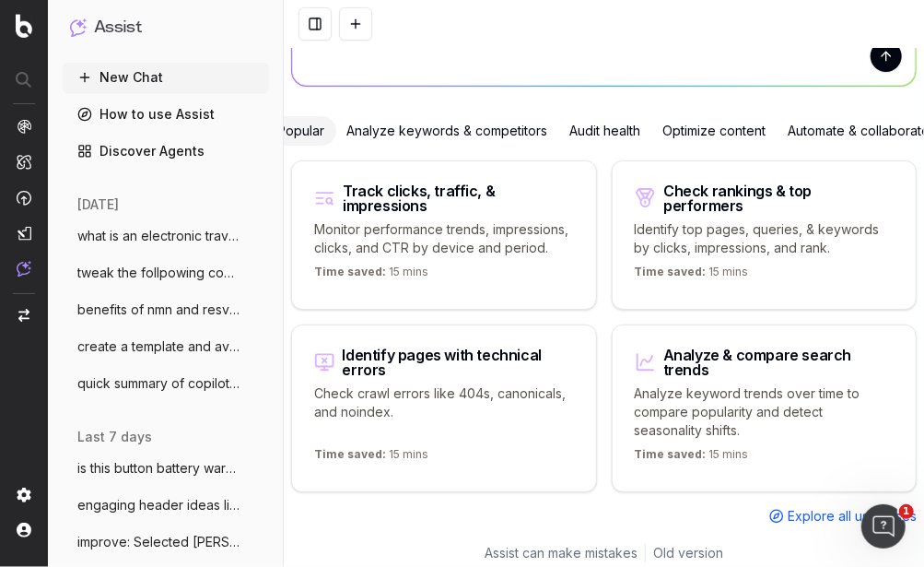 The width and height of the screenshot is (924, 567). I want to click on span: tweak the follpowing content to reflect, so click(159, 273).